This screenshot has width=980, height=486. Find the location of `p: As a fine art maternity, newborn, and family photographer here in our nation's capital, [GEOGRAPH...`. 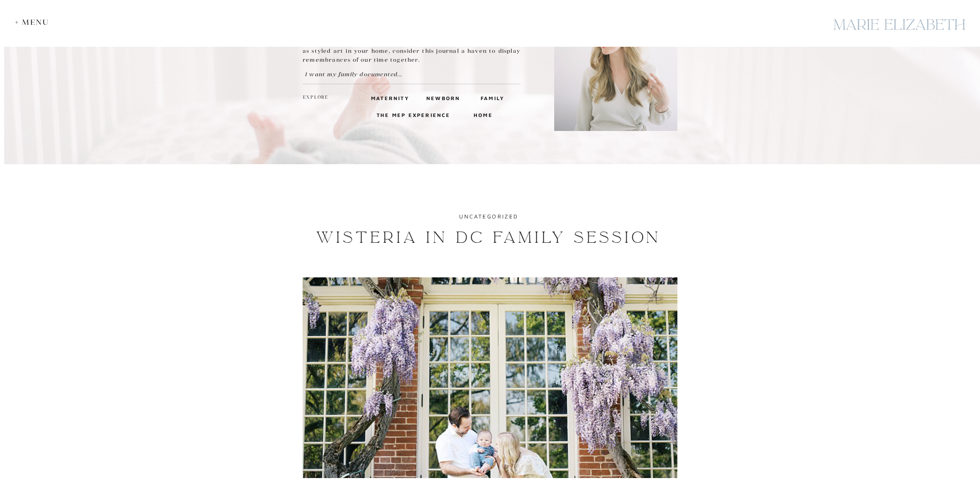

p: As a fine art maternity, newborn, and family photographer here in our nation's capital, [GEOGRAPH... is located at coordinates (411, 42).